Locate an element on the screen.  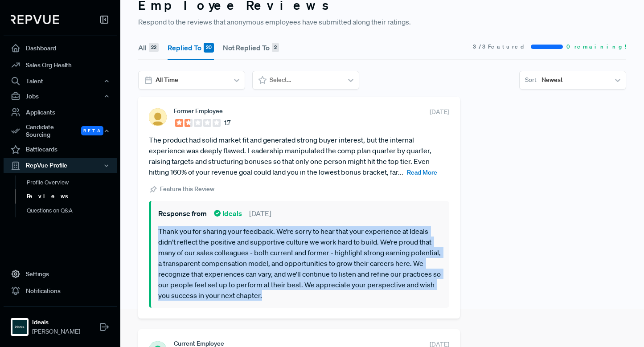
button: Candidate Sourcing Beta is located at coordinates (60, 131).